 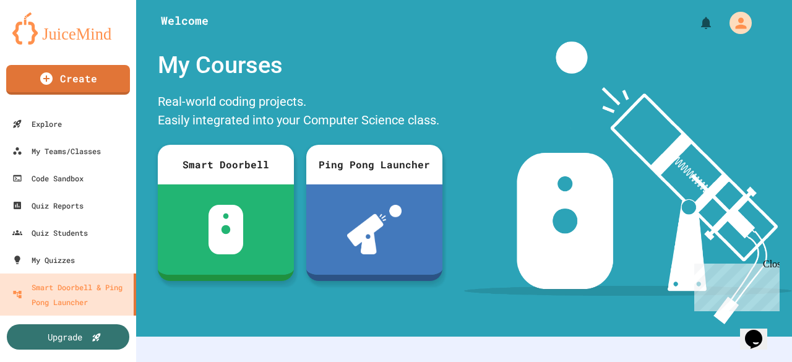 What do you see at coordinates (68, 28) in the screenshot?
I see `img: logo-orange.svg` at bounding box center [68, 28].